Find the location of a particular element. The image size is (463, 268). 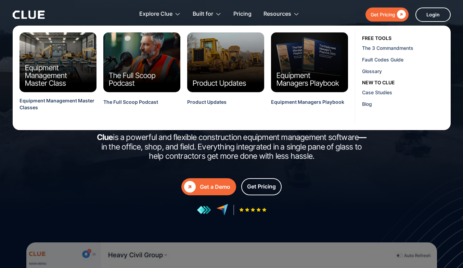

div: The 3 Commandments is located at coordinates (403, 48).